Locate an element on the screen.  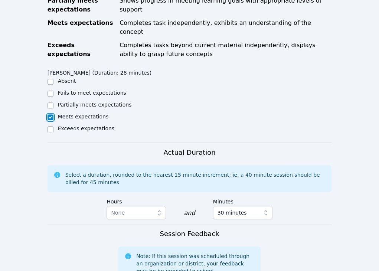
label: Meets expectations is located at coordinates (83, 117).